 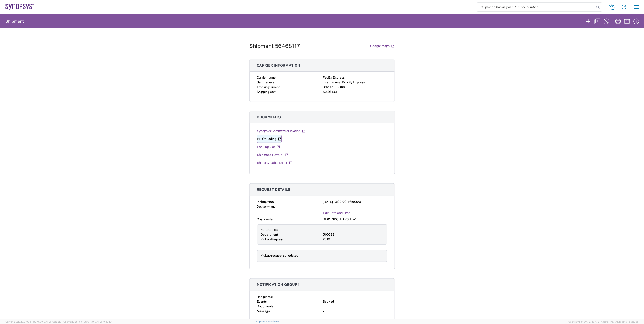 What do you see at coordinates (337, 213) in the screenshot?
I see `a: Edit Date and Time` at bounding box center [337, 213].